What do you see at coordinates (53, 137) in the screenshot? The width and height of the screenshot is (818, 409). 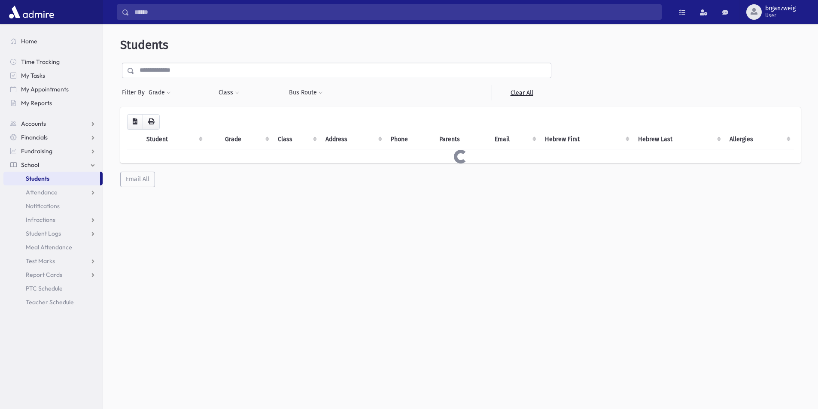 I see `a: Financials` at bounding box center [53, 137].